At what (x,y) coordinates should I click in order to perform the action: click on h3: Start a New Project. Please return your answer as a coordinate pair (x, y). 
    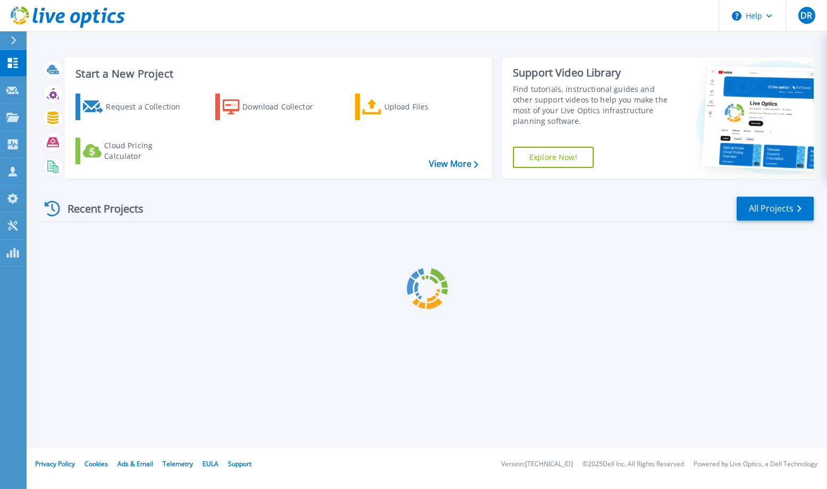
    Looking at the image, I should click on (276, 74).